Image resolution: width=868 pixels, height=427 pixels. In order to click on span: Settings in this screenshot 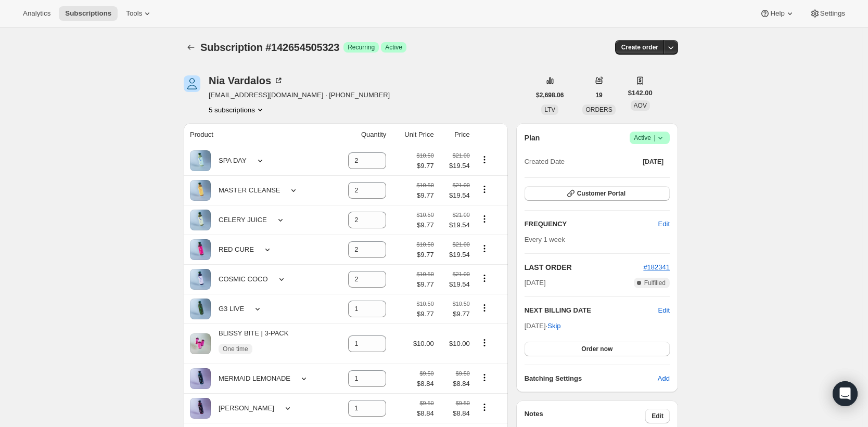, I will do `click(833, 14)`.